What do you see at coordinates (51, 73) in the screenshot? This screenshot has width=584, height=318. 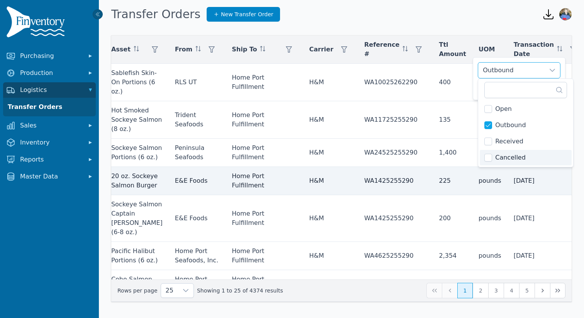 I see `span: Production` at bounding box center [51, 73].